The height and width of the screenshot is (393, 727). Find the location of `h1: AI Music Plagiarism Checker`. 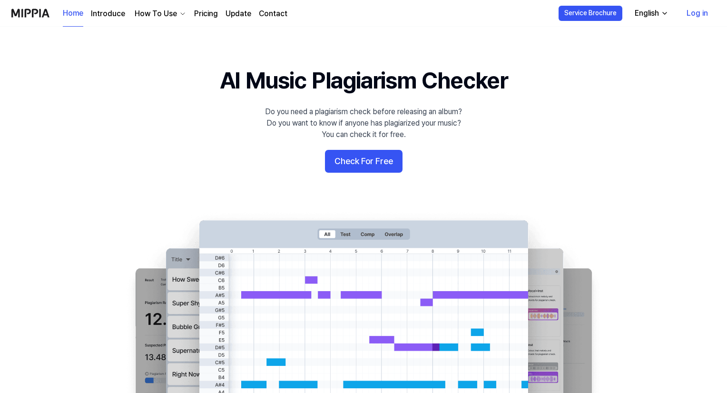

h1: AI Music Plagiarism Checker is located at coordinates (363, 80).